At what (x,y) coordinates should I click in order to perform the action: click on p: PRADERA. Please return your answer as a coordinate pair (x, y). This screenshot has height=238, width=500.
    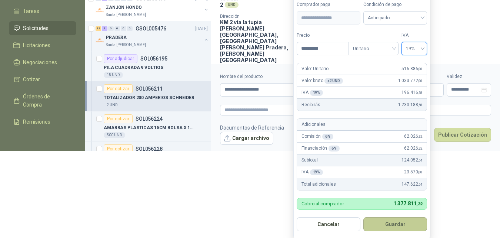
    Looking at the image, I should click on (116, 37).